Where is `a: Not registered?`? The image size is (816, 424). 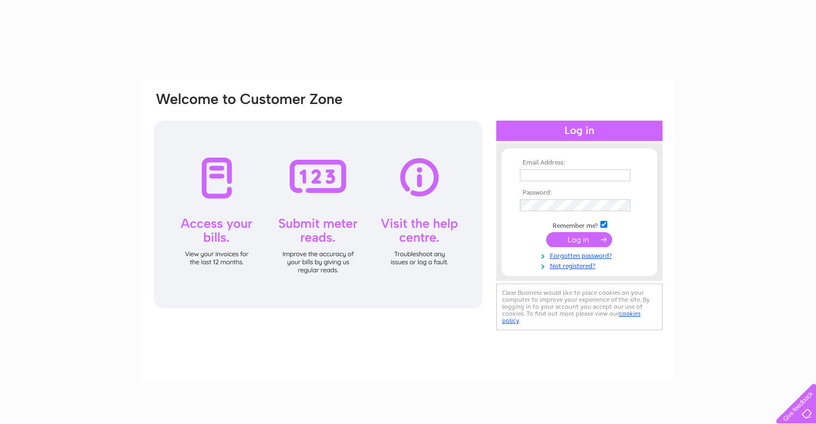
a: Not registered? is located at coordinates (580, 265).